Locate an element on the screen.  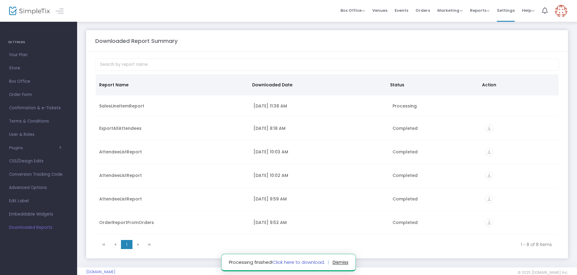
span: Your Plan is located at coordinates (38, 55).